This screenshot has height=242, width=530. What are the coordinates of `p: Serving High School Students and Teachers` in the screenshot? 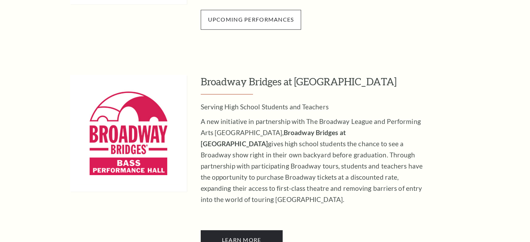 It's located at (314, 107).